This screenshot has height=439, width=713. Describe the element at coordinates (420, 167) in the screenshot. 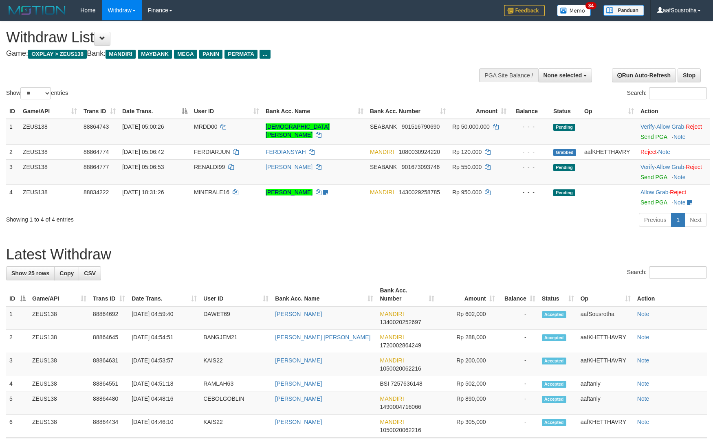

I see `span: Copy 901673093746 to clipboard` at that location.